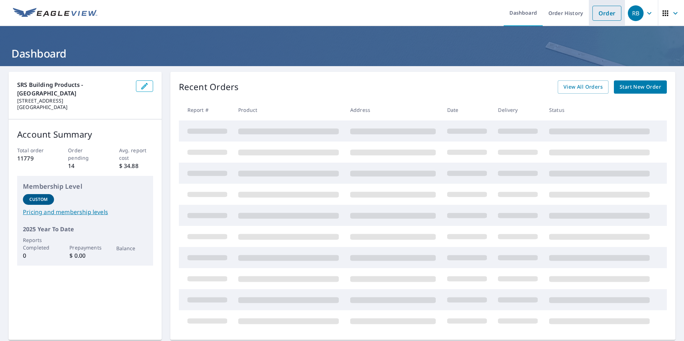 The image size is (684, 341). I want to click on div: RB, so click(635, 13).